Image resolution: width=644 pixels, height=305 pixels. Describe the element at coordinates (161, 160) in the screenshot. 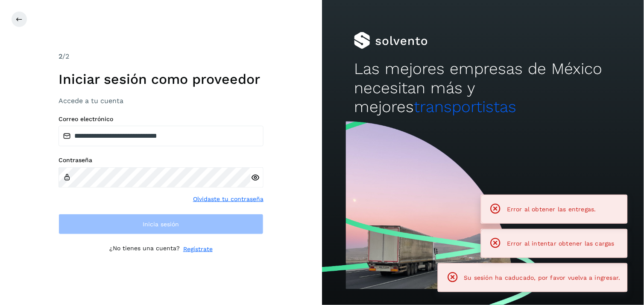

I see `label: Contraseña` at that location.